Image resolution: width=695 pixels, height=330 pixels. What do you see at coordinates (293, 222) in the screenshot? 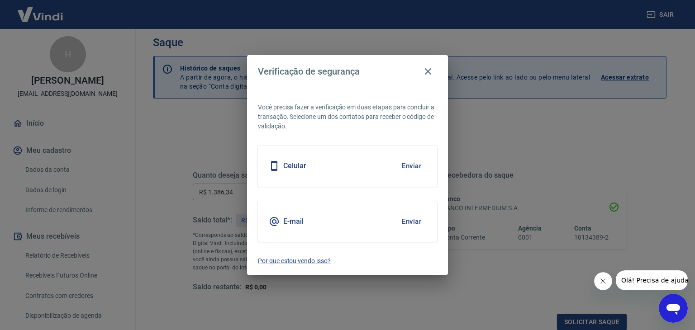
I see `h5: E-mail` at bounding box center [293, 222].